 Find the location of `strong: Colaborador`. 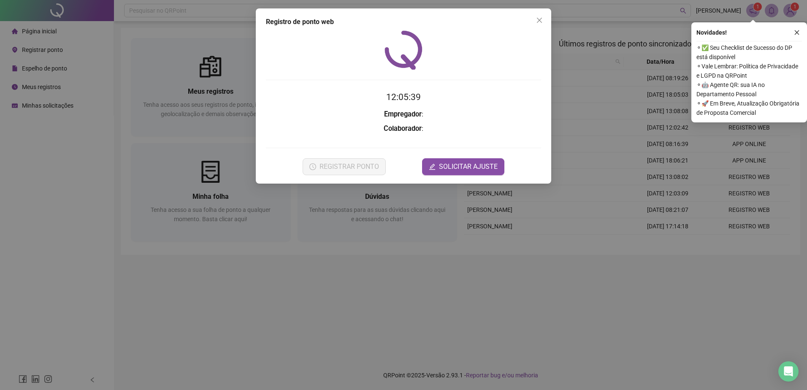

strong: Colaborador is located at coordinates (403, 128).